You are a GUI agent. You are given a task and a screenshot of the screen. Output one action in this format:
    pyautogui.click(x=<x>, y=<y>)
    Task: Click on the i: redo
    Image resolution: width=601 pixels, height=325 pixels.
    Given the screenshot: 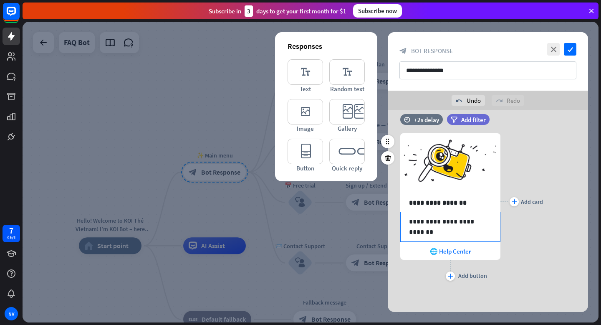 What is the action you would take?
    pyautogui.click(x=499, y=101)
    